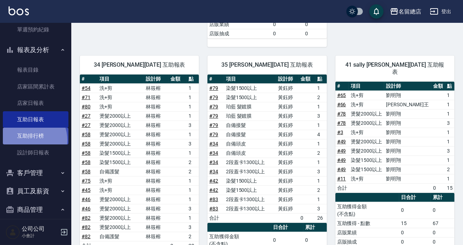 The width and height of the screenshot is (463, 245). I want to click on a: #46, so click(86, 199).